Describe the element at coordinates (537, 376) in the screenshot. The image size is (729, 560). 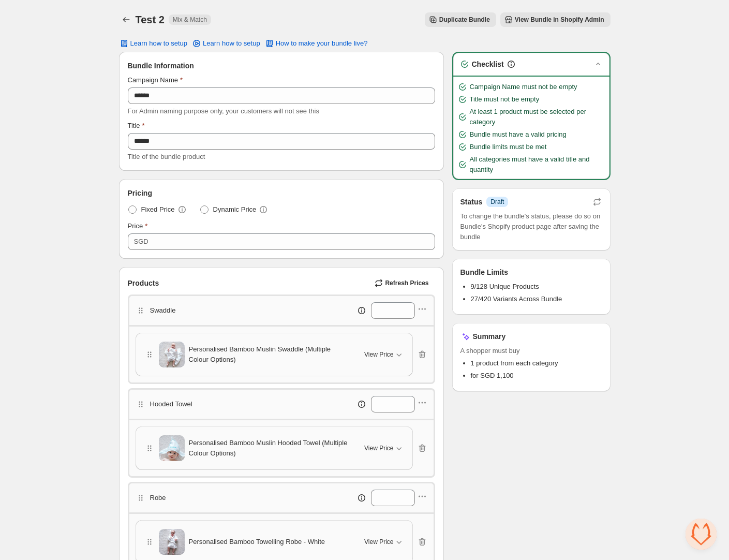
I see `li: for SGD 1,100` at that location.